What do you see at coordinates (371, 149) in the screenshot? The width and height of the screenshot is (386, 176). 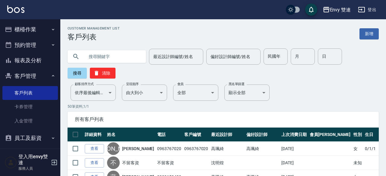 I see `td: 0/1/1` at bounding box center [371, 149].